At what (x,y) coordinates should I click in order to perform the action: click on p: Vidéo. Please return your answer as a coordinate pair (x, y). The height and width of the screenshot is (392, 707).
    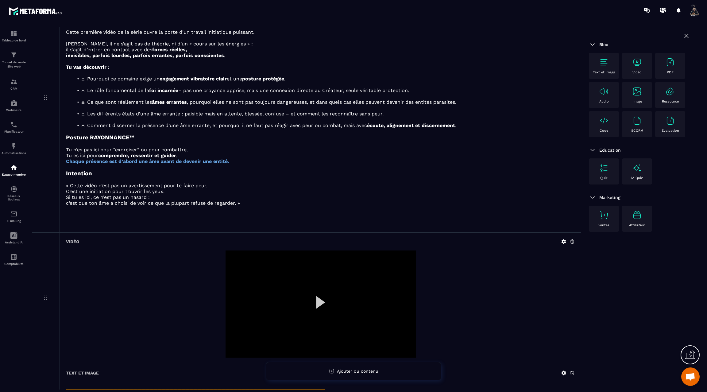
    Looking at the image, I should click on (637, 72).